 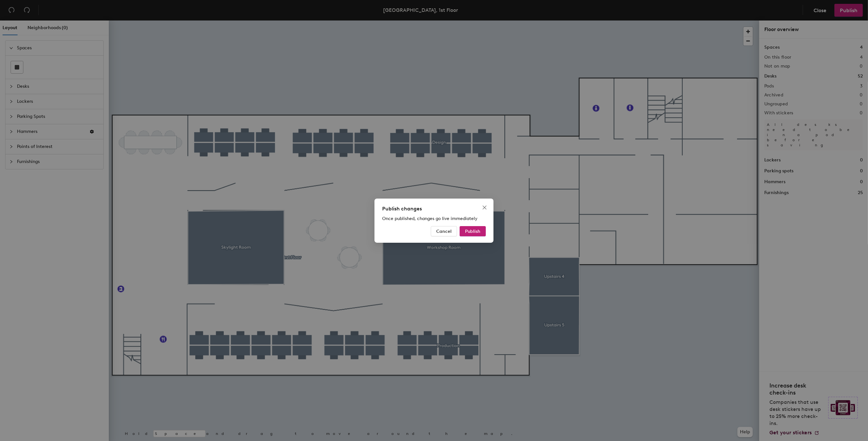 I want to click on span: close, so click(x=484, y=208).